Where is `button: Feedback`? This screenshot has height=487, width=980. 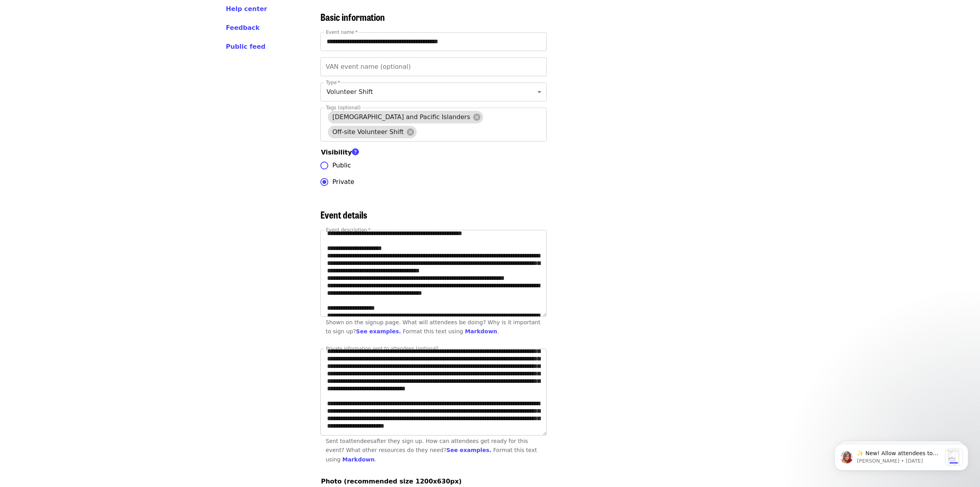
button: Feedback is located at coordinates (243, 28).